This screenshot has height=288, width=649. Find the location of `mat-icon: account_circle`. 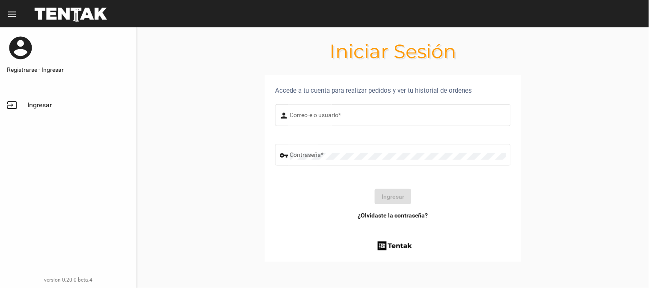

mat-icon: account_circle is located at coordinates (21, 48).